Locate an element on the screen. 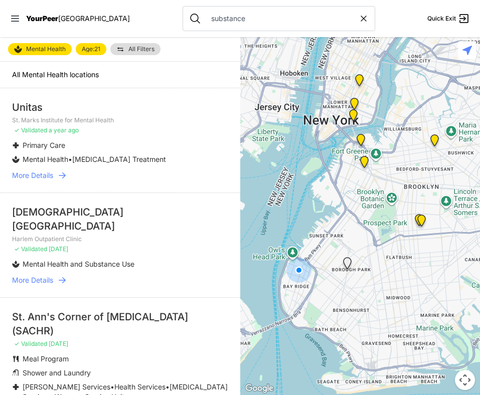 Image resolution: width=480 pixels, height=395 pixels. font: All Mental Health locations is located at coordinates (55, 74).